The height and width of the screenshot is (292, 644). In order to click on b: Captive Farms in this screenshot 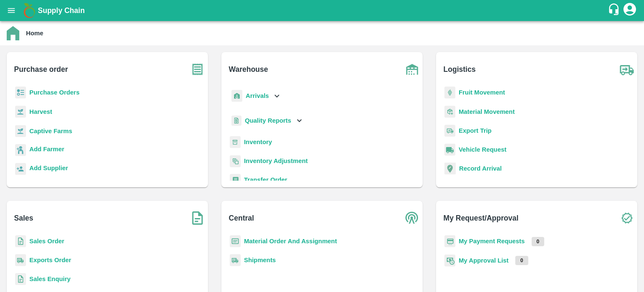, I will do `click(50, 131)`.